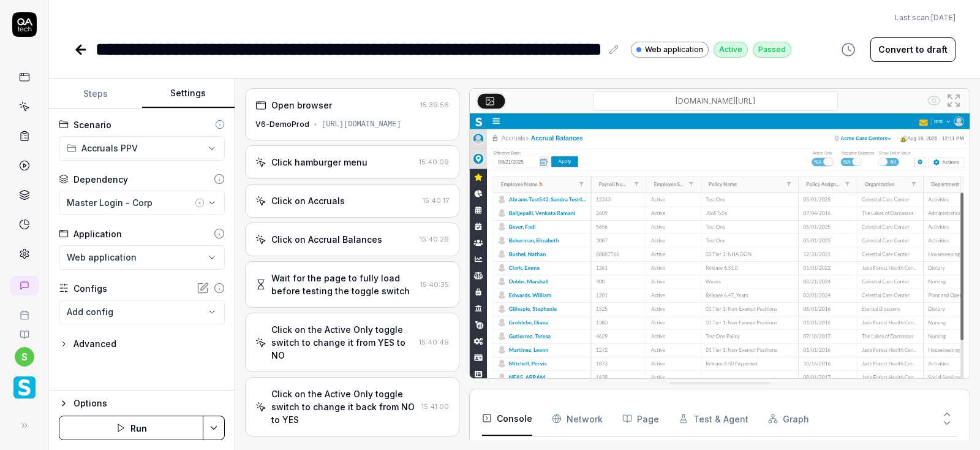 The width and height of the screenshot is (980, 450). What do you see at coordinates (110, 148) in the screenshot?
I see `span: Accruals PPV` at bounding box center [110, 148].